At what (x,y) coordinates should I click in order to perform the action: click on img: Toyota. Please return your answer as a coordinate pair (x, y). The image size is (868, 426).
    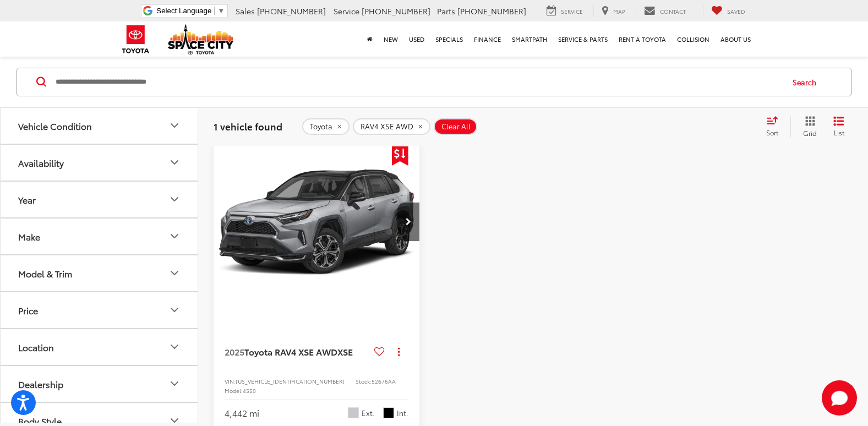
    Looking at the image, I should click on (136, 39).